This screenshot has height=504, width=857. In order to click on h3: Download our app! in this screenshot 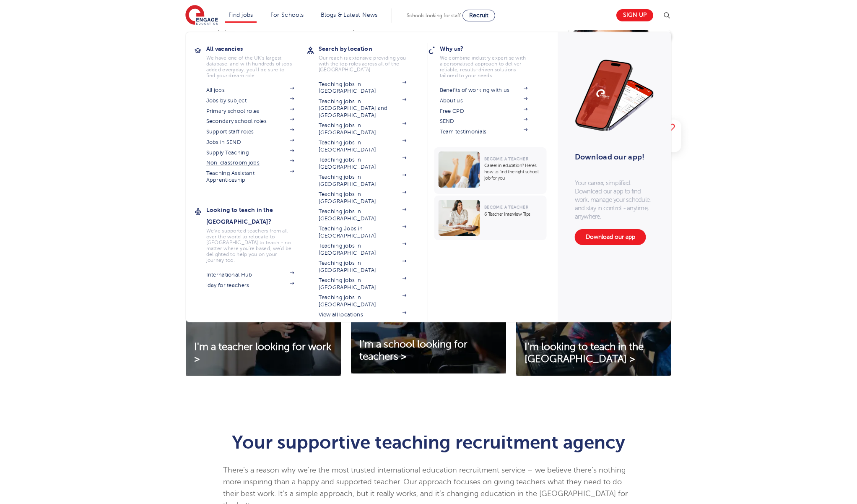, I will do `click(613, 157)`.